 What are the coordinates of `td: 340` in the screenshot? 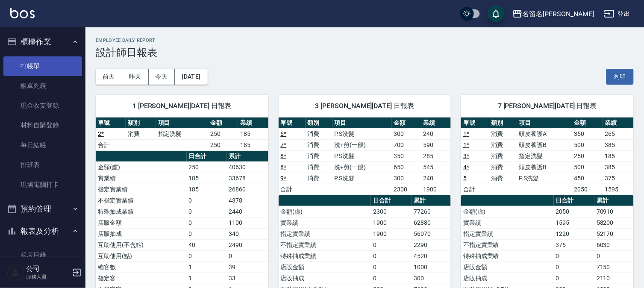 It's located at (247, 234).